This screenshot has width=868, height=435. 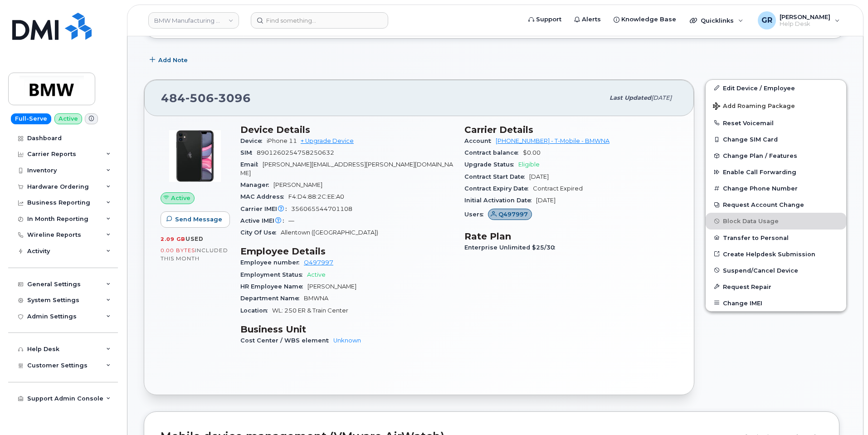 What do you see at coordinates (252, 164) in the screenshot?
I see `span: Email` at bounding box center [252, 164].